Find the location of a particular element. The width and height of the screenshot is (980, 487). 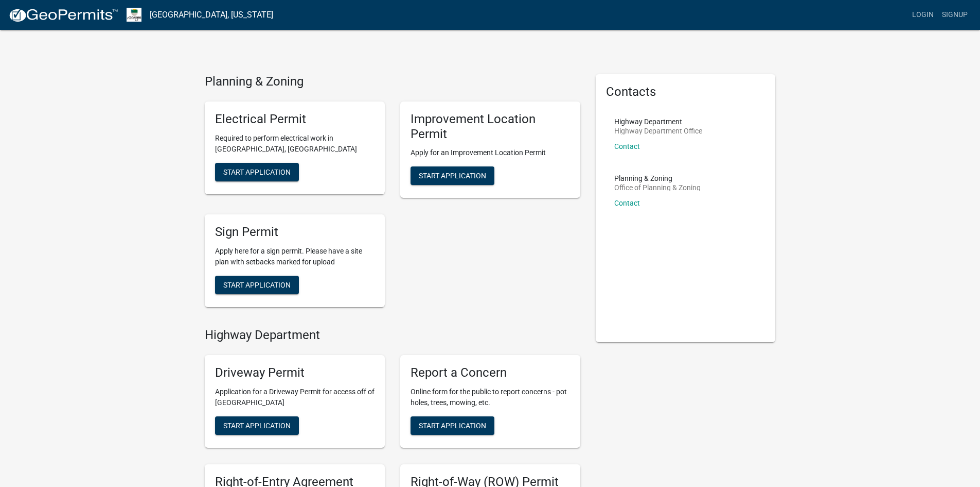

p: Apply for an Improvement Location Permit is located at coordinates (491, 153).